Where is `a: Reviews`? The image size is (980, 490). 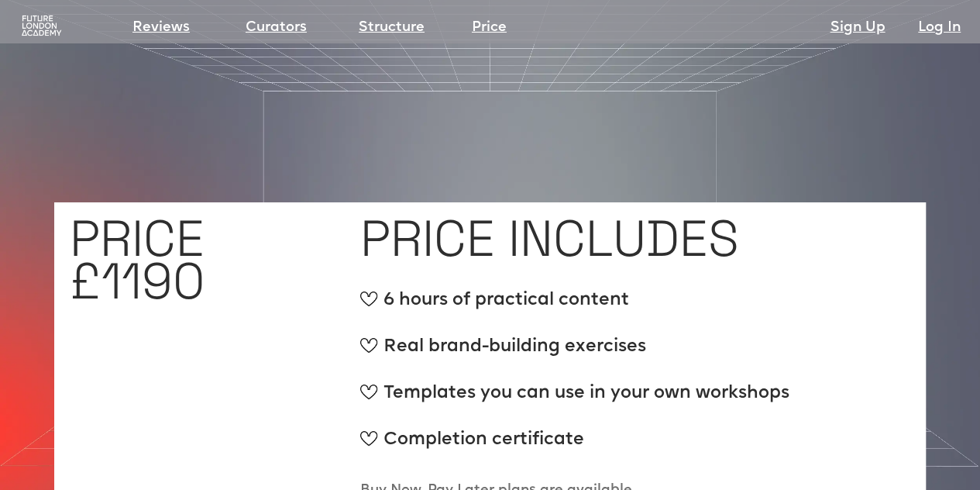 a: Reviews is located at coordinates (161, 28).